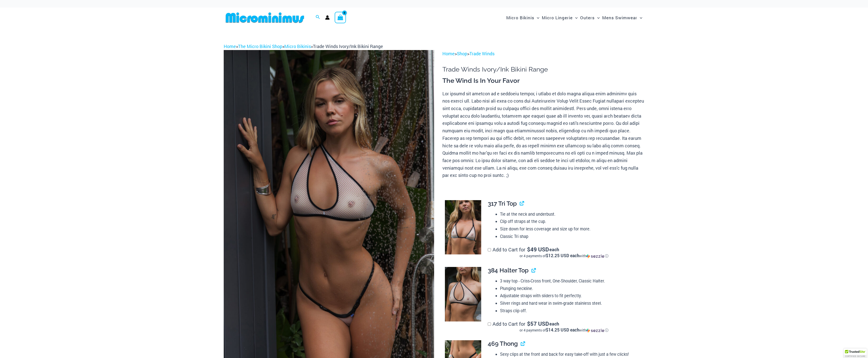 Image resolution: width=868 pixels, height=358 pixels. What do you see at coordinates (297, 47) in the screenshot?
I see `a: Micro Bikinis` at bounding box center [297, 47].